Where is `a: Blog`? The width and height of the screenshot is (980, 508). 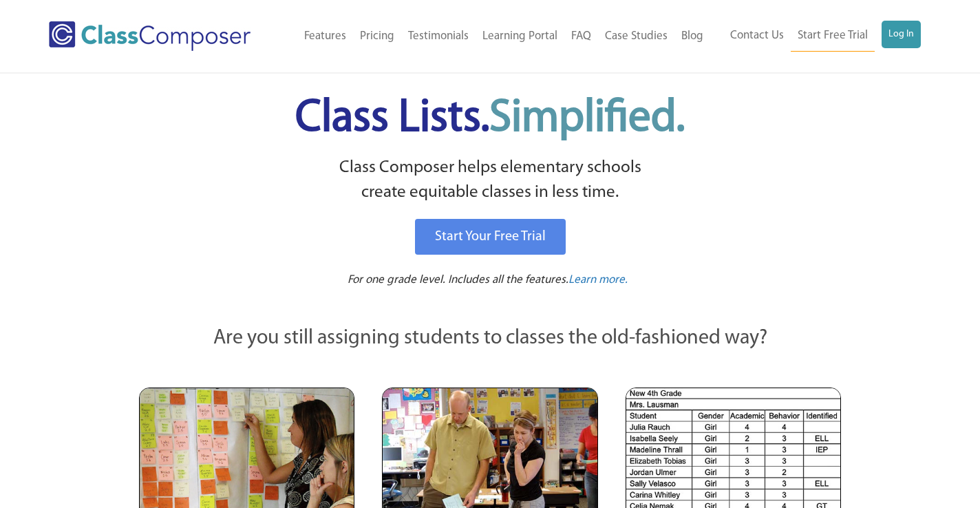 a: Blog is located at coordinates (693, 36).